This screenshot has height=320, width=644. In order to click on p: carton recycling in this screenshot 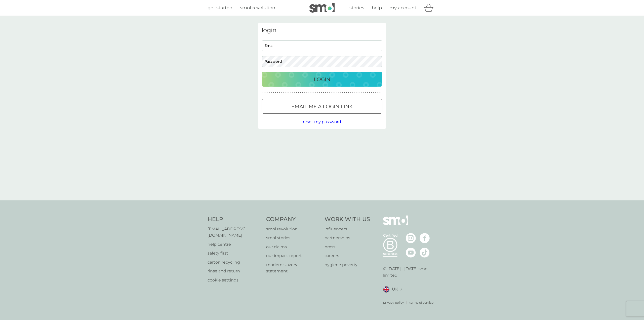, I will do `click(234, 262)`.